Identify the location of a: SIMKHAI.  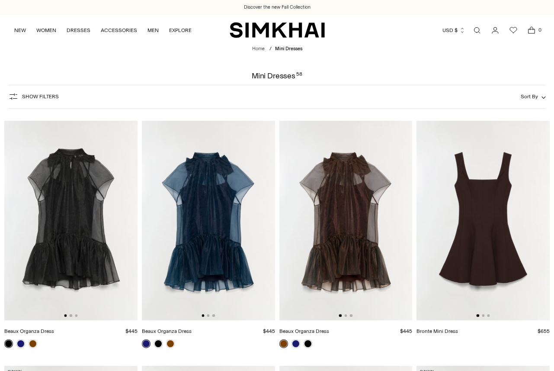
(277, 30).